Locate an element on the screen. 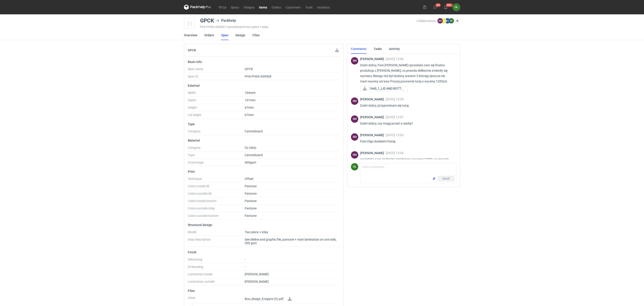 This screenshot has height=306, width=644. span: Collaborators is located at coordinates (426, 21).